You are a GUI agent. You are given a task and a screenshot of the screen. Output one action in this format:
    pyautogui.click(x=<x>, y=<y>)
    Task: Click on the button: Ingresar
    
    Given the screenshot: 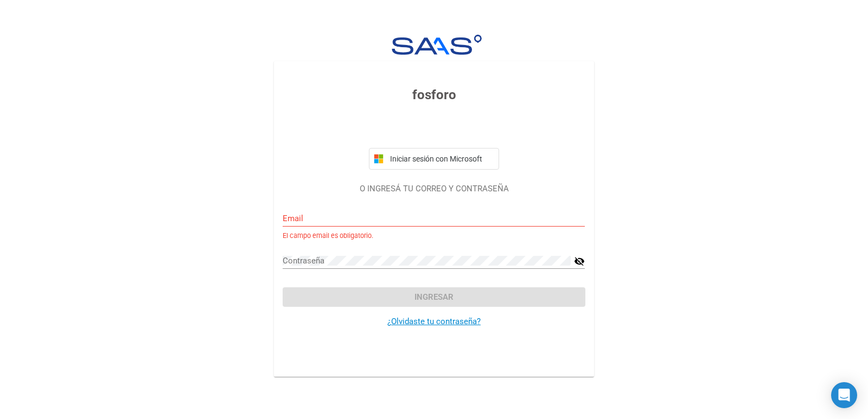 What is the action you would take?
    pyautogui.click(x=434, y=297)
    